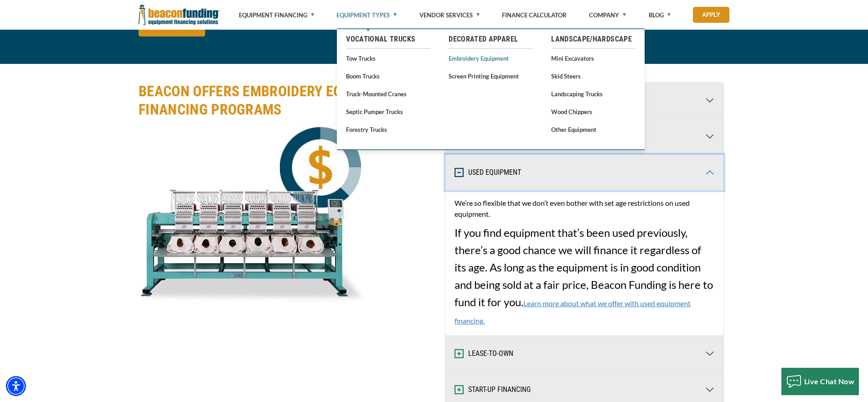 Image resolution: width=868 pixels, height=402 pixels. I want to click on a: Decorated Apparel, so click(491, 39).